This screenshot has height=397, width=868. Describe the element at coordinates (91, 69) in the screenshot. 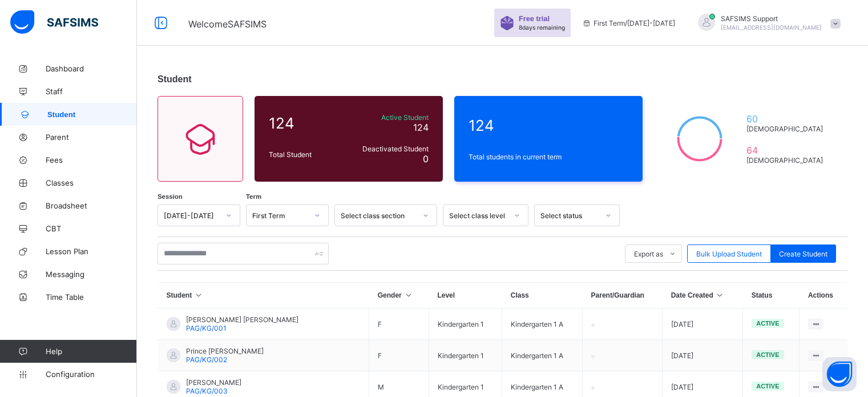

I see `span: Dashboard` at that location.